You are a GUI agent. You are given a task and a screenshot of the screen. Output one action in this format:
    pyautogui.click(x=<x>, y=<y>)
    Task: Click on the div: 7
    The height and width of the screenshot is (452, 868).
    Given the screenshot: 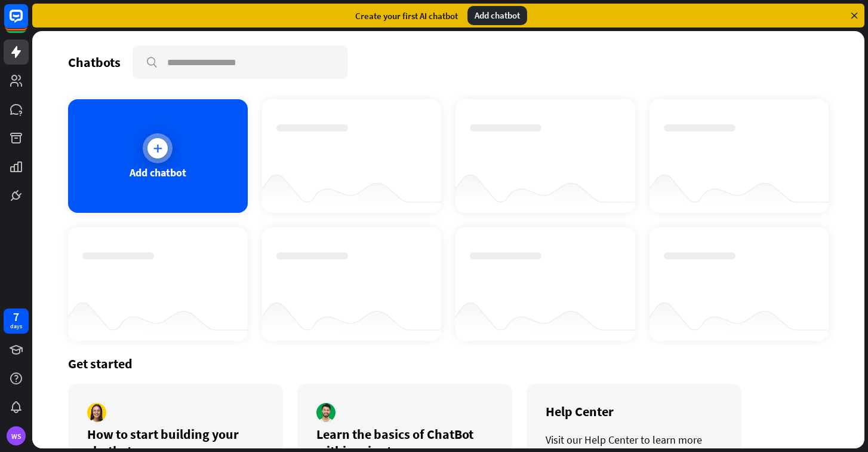 What is the action you would take?
    pyautogui.click(x=16, y=316)
    